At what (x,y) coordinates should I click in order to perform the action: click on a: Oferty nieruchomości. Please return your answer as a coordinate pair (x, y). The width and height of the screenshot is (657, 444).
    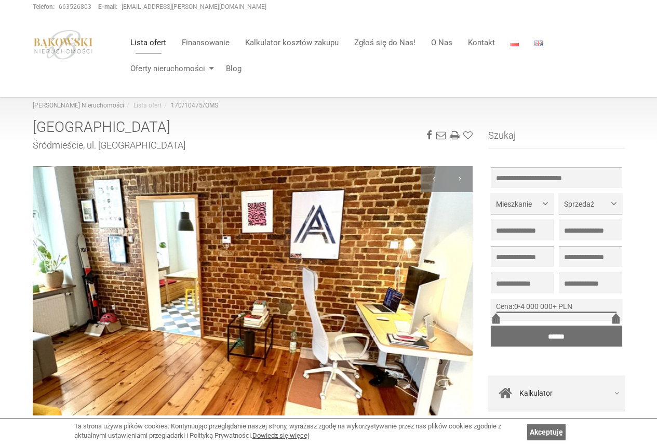
    Looking at the image, I should click on (170, 69).